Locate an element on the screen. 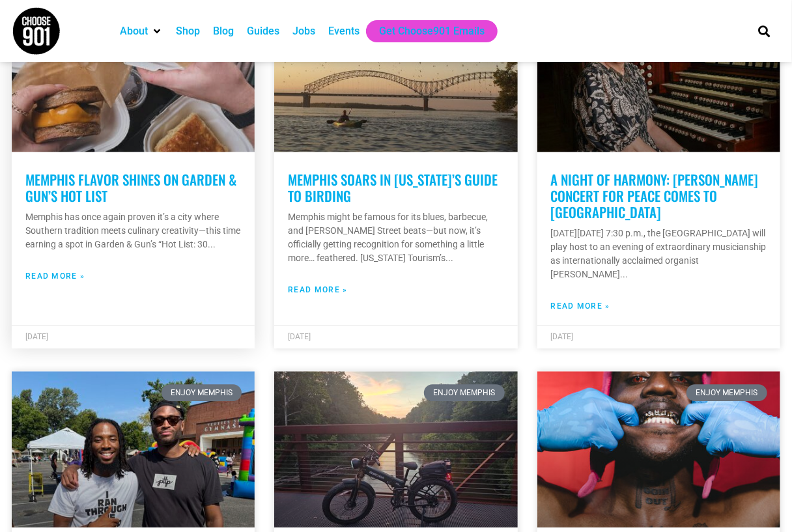 This screenshot has width=792, height=532. div: Shop is located at coordinates (188, 31).